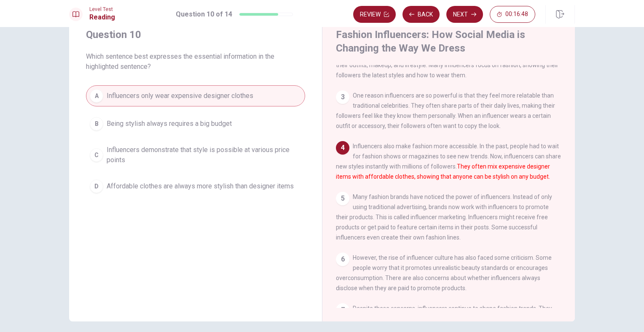  I want to click on span: Level Test, so click(102, 10).